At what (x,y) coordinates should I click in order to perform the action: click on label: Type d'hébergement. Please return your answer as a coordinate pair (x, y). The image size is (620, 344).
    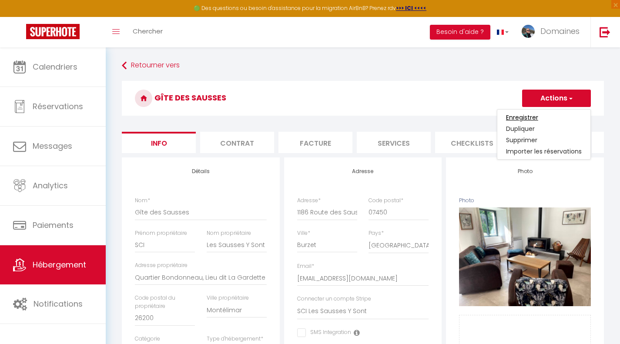
    Looking at the image, I should click on (235, 339).